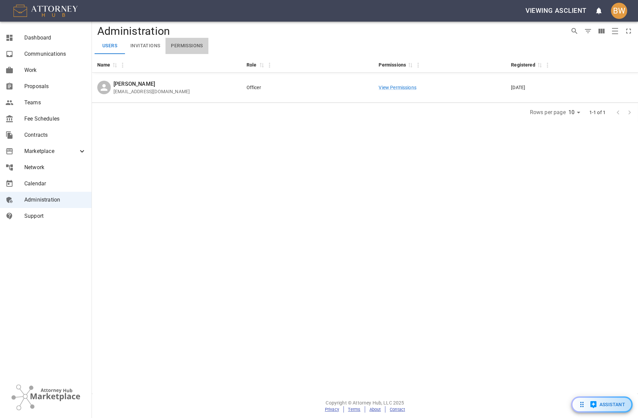 Image resolution: width=638 pixels, height=418 pixels. Describe the element at coordinates (598, 113) in the screenshot. I see `span: 1-1 of 1` at that location.